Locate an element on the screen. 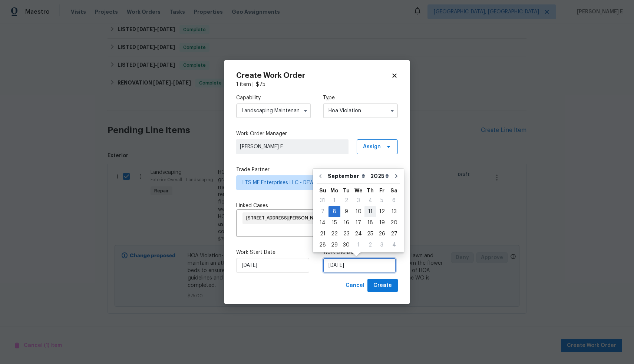 Image resolution: width=634 pixels, height=364 pixels. abbr: Sunday is located at coordinates (322, 190).